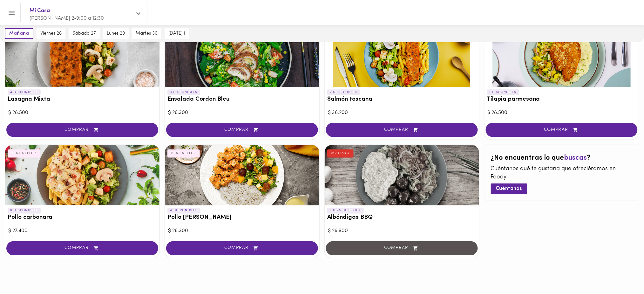  Describe the element at coordinates (82, 218) in the screenshot. I see `h3: Pollo carbonara` at that location.